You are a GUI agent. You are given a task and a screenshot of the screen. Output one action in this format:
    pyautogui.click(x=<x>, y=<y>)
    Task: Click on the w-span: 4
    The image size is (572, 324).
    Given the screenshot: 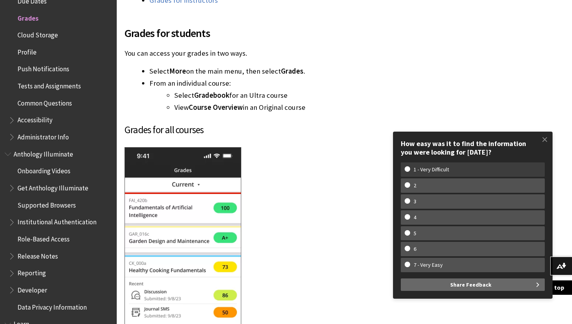 What is the action you would take?
    pyautogui.click(x=415, y=217)
    